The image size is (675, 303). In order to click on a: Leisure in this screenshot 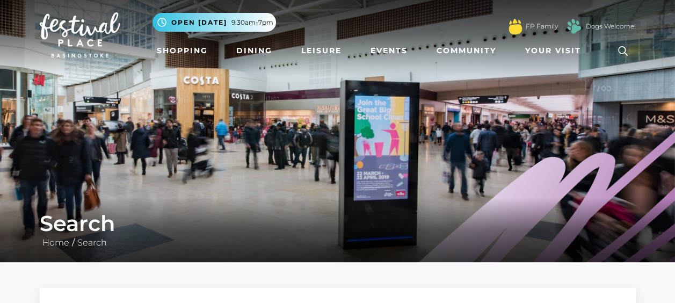, I will do `click(321, 50)`.